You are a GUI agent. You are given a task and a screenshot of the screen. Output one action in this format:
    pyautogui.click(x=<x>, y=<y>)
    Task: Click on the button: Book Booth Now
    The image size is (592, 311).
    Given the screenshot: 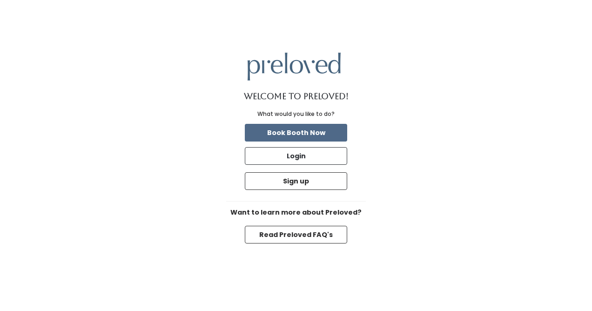 What is the action you would take?
    pyautogui.click(x=296, y=133)
    